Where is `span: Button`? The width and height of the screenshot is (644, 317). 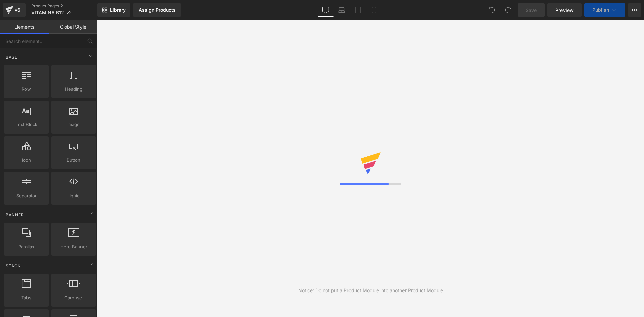
span: Button is located at coordinates (74, 160).